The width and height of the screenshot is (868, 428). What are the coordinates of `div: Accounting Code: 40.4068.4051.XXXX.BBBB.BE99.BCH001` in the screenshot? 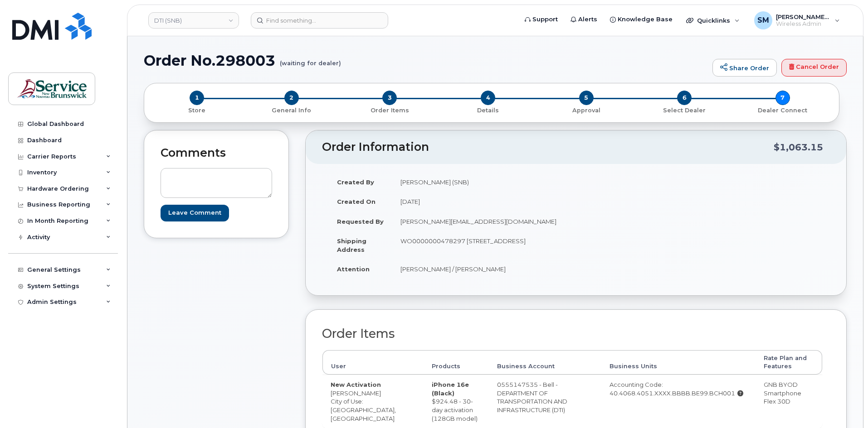 It's located at (678, 389).